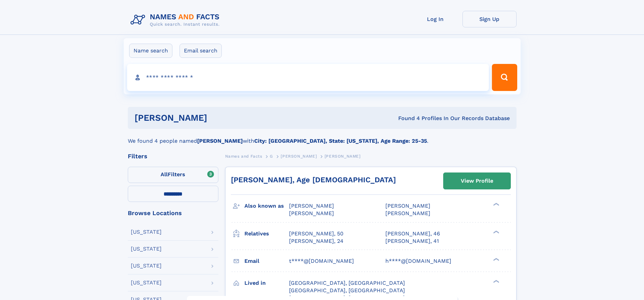 The height and width of the screenshot is (300, 644). I want to click on h3: Email, so click(266, 261).